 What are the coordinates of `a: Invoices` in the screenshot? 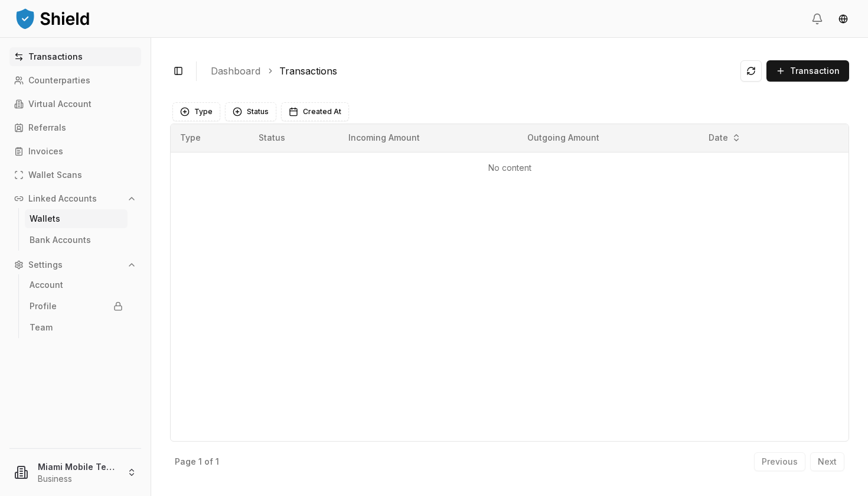 It's located at (75, 151).